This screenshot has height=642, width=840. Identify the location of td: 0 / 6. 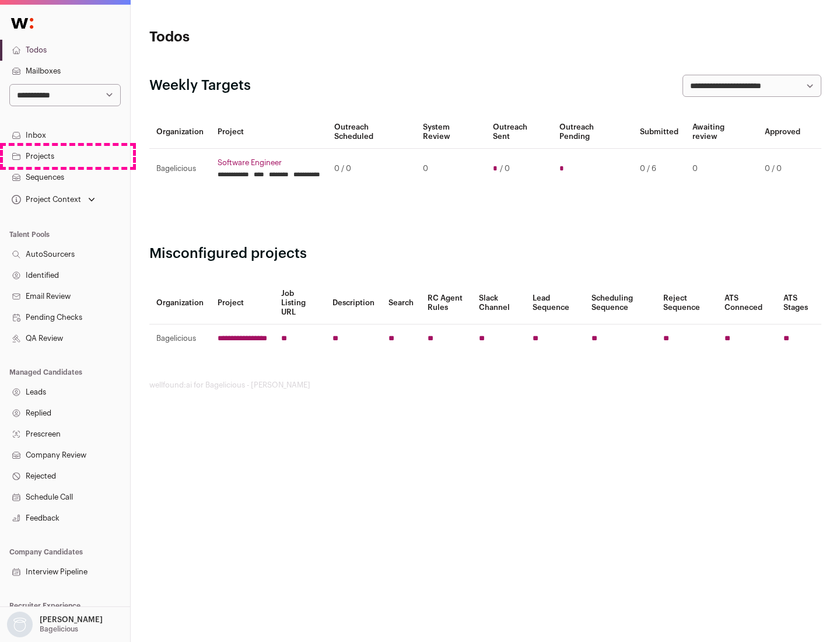
(660, 169).